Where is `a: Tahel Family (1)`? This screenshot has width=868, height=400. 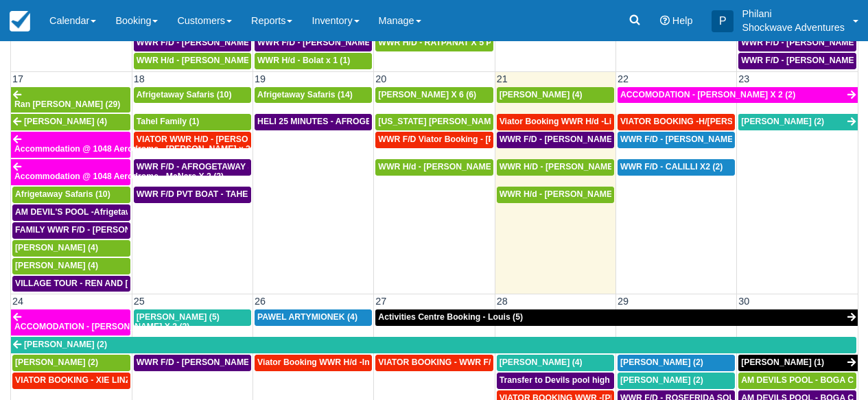 a: Tahel Family (1) is located at coordinates (192, 122).